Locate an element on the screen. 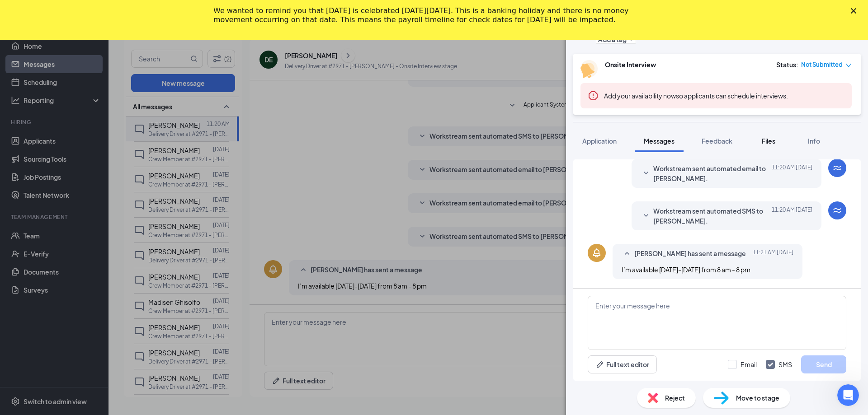 The height and width of the screenshot is (415, 868). svg: Pen is located at coordinates (600, 364).